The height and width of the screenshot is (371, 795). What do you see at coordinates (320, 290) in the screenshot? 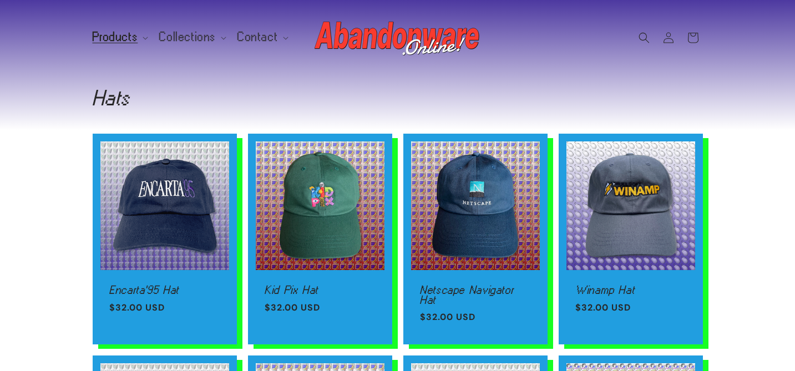
I see `a: Kid Pix Hat` at bounding box center [320, 290].